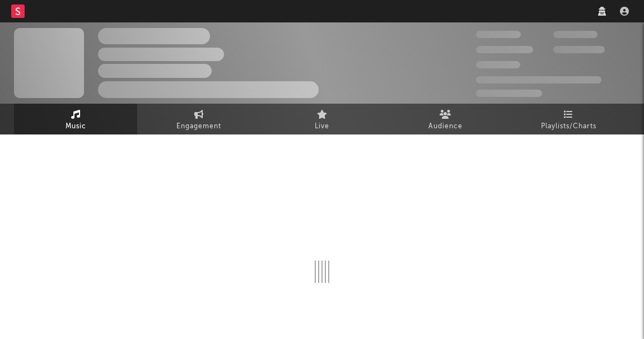 The height and width of the screenshot is (339, 644). Describe the element at coordinates (539, 80) in the screenshot. I see `span: 50.000.000 Monthly Listeners` at that location.